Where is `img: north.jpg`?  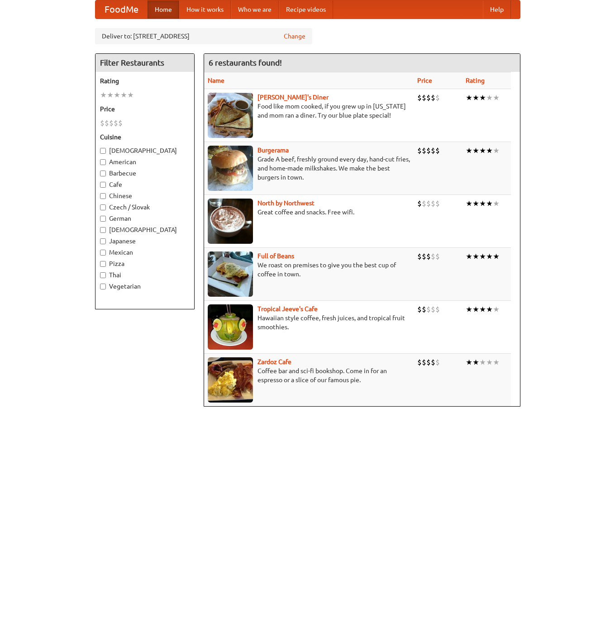 img: north.jpg is located at coordinates (230, 221).